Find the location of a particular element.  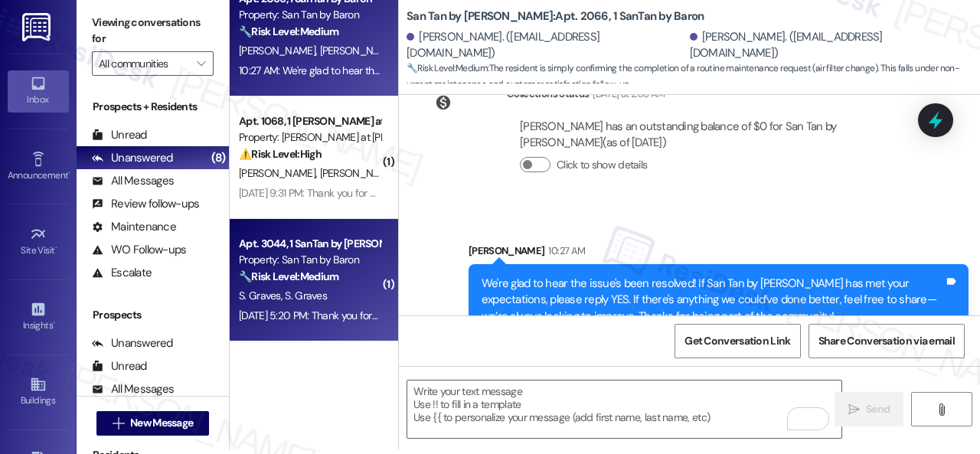

button: Send is located at coordinates (869, 409).